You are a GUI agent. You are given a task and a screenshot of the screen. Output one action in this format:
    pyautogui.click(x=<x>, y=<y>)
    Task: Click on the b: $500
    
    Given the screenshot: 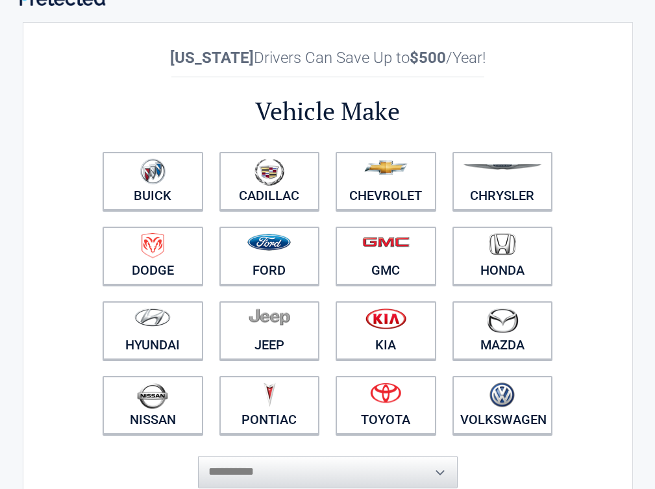 What is the action you would take?
    pyautogui.click(x=428, y=58)
    